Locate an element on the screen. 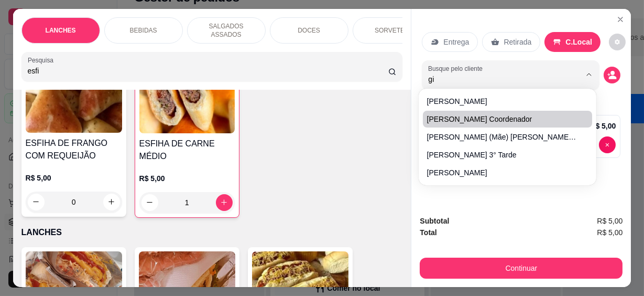 The image size is (644, 296). p: SALGADOS ASSADOS is located at coordinates (226, 30).